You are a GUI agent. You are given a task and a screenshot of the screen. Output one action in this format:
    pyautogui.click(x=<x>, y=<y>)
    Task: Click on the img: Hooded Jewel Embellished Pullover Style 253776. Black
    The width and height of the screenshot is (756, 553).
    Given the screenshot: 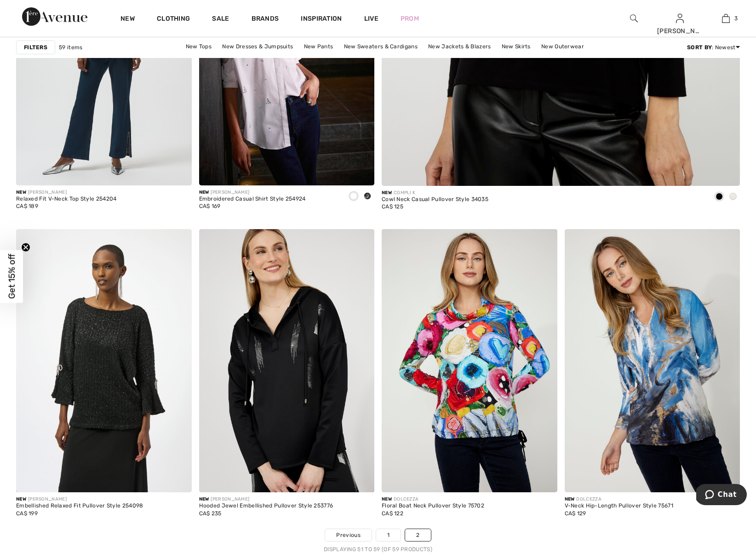 What is the action you would take?
    pyautogui.click(x=287, y=361)
    